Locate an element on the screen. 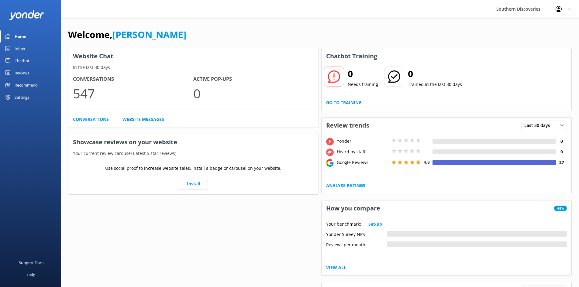 The height and width of the screenshot is (287, 579). div: Settings is located at coordinates (22, 97).